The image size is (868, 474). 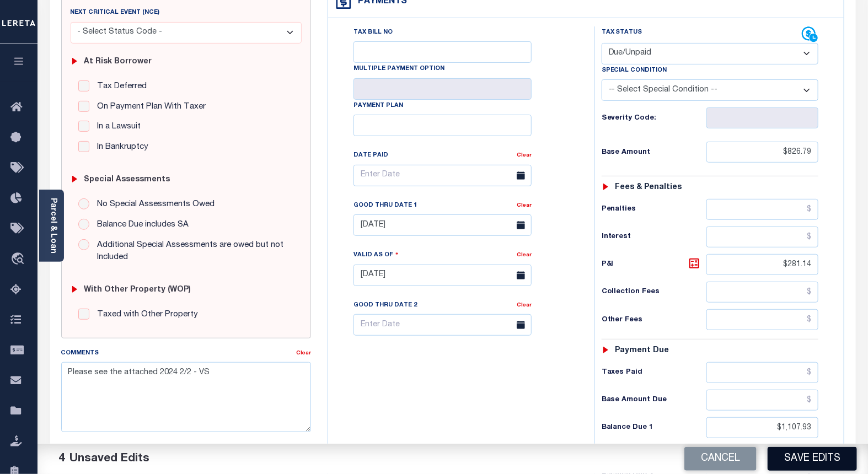 What do you see at coordinates (119, 87) in the screenshot?
I see `label: Tax Deferred` at bounding box center [119, 87].